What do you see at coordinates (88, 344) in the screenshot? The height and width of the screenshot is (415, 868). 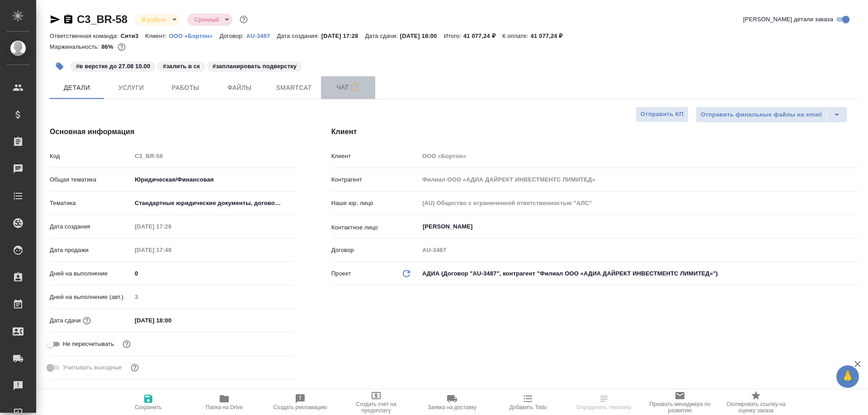 I see `span: Не пересчитывать` at bounding box center [88, 344].